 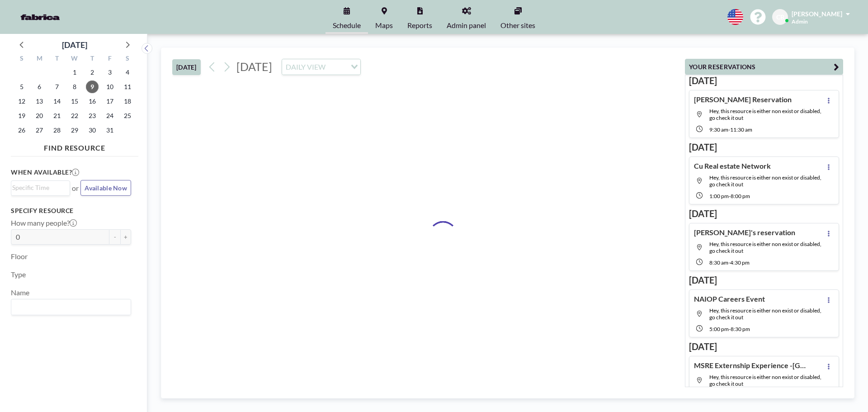 I want to click on span: Thursday, October 30, 2025, so click(x=93, y=130).